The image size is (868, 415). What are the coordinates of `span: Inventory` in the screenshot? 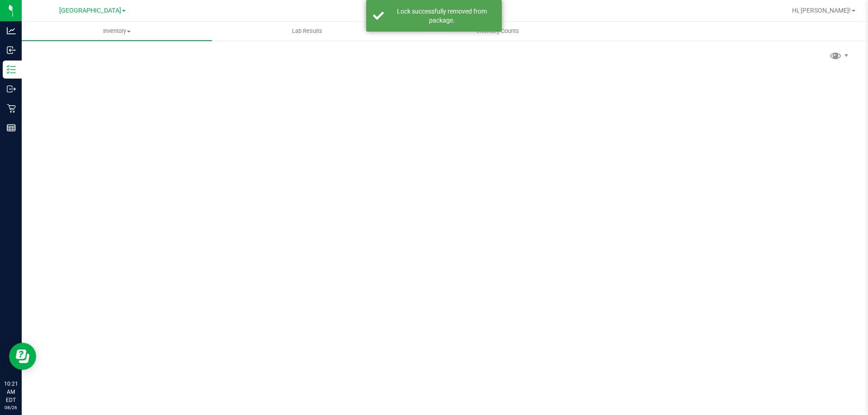 It's located at (117, 31).